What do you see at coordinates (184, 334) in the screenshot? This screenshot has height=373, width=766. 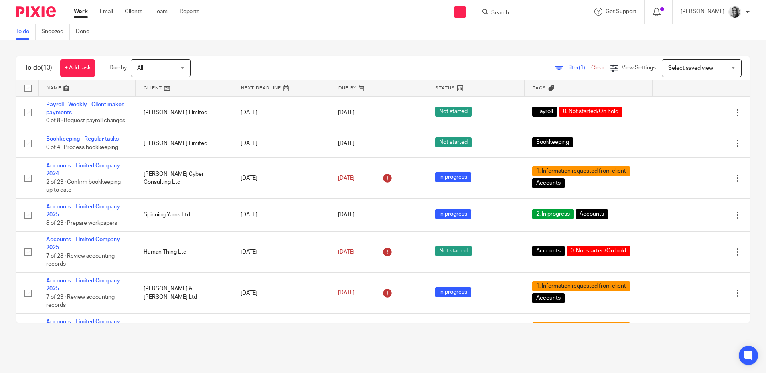 I see `td: Loch Electronics Limited` at bounding box center [184, 334].